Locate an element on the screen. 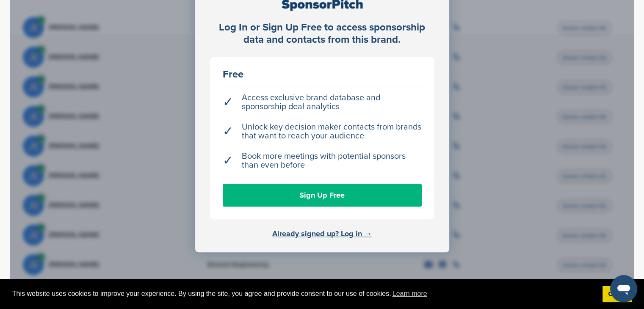 The image size is (644, 309). div: Log In or Sign Up Free to access sponsorship data and contacts from this brand. is located at coordinates (322, 34).